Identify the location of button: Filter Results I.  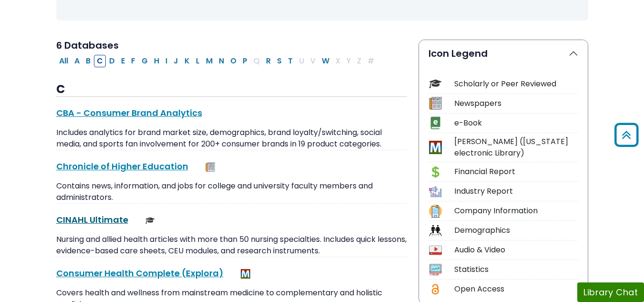
(167, 61).